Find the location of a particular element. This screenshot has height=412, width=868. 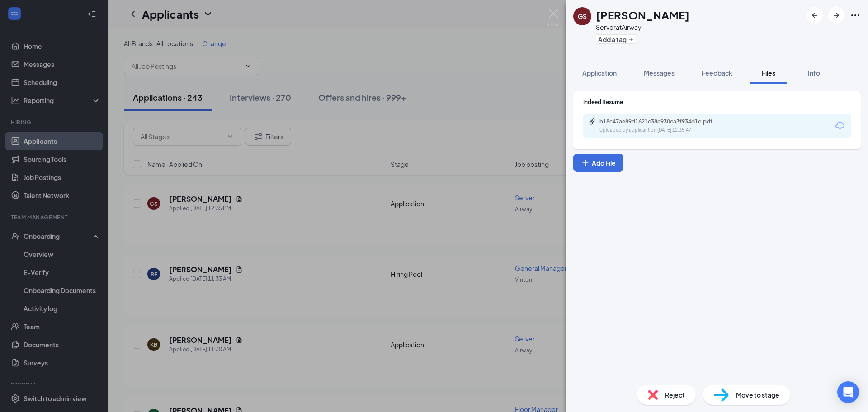

div: Open Intercom Messenger is located at coordinates (848, 392).